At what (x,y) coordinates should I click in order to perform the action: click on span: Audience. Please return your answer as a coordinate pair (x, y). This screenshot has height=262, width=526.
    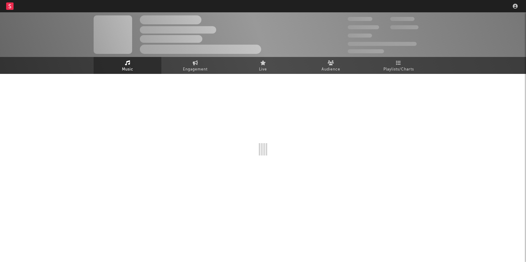
    Looking at the image, I should click on (331, 70).